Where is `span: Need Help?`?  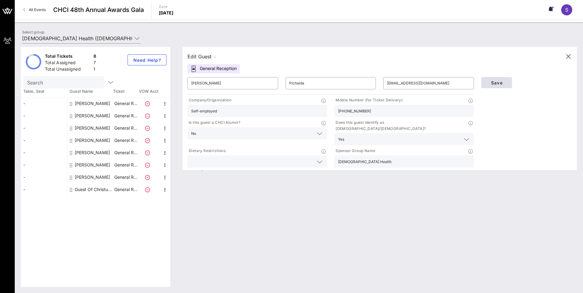 span: Need Help? is located at coordinates (147, 60).